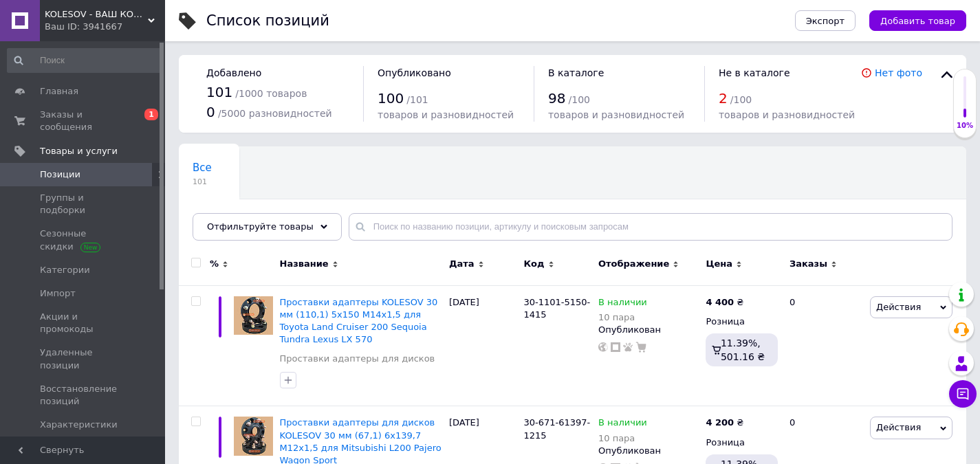 This screenshot has height=464, width=980. What do you see at coordinates (825, 20) in the screenshot?
I see `span: Экспорт` at bounding box center [825, 20].